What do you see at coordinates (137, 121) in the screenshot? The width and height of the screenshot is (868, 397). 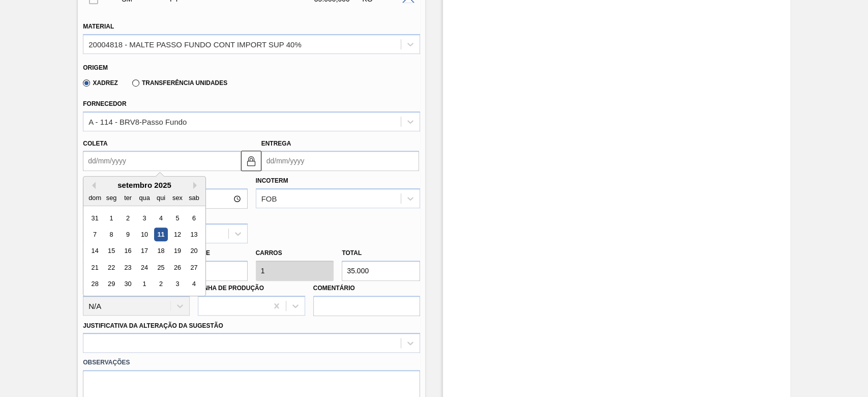 I see `div: A - 114 - BRV8-Passo Fundo` at bounding box center [137, 121].